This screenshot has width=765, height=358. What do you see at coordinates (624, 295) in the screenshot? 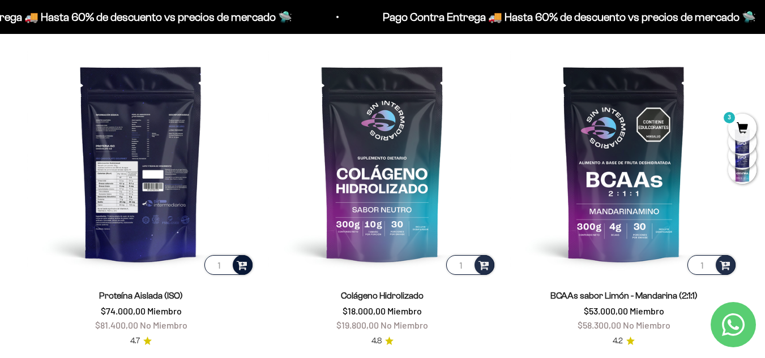
I see `a: BCAAs sabor Limón - Mandarina (2:1:1)` at bounding box center [624, 295].